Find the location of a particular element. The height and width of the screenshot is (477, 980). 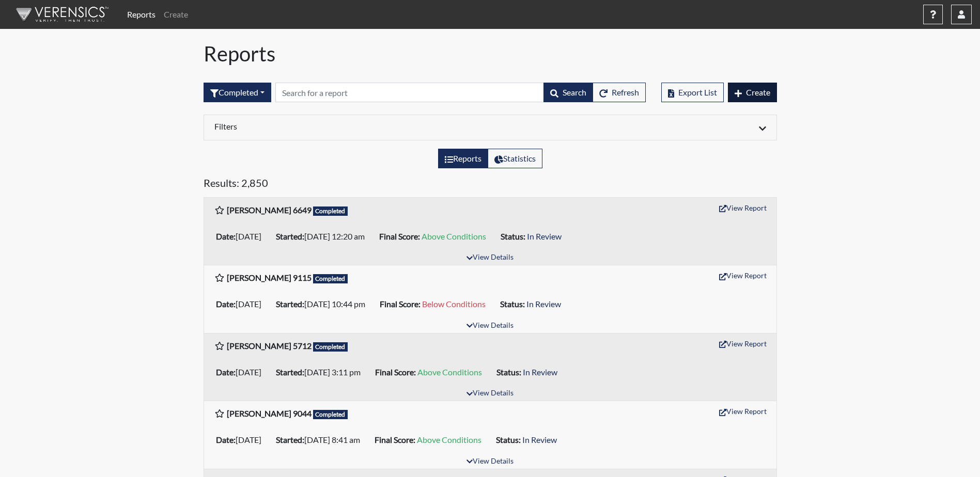

span: Search is located at coordinates (574, 92).